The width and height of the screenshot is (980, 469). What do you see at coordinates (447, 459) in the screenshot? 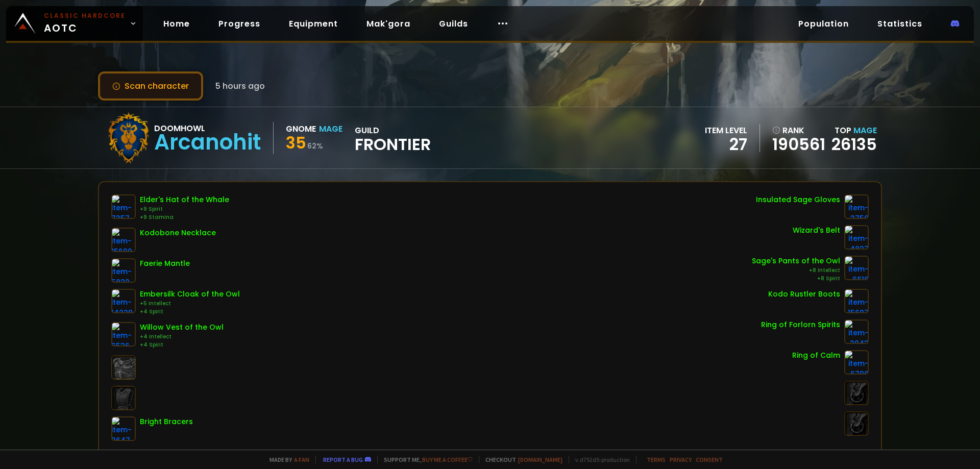
I see `a: Buy me a coffee` at bounding box center [447, 459].